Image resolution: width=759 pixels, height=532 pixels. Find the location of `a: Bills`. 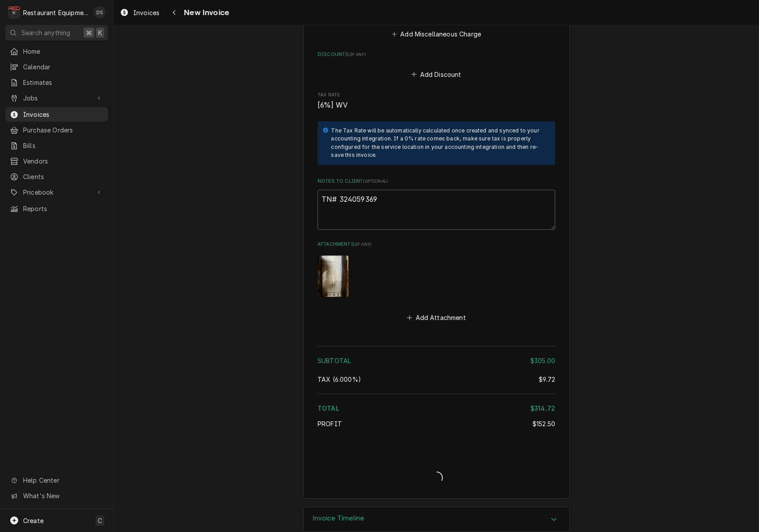

a: Bills is located at coordinates (57, 146).